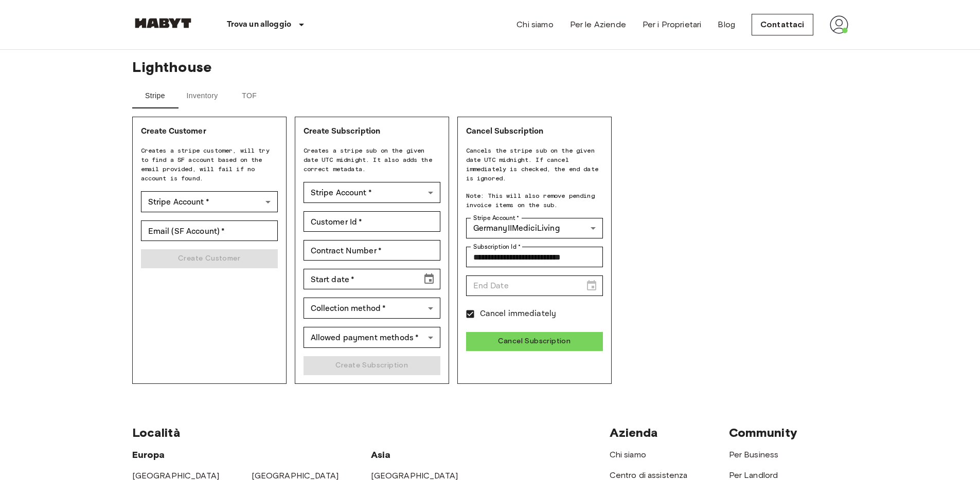  I want to click on span: Creates a stripe customer, will try to find a SF account based on the email provided, will fail i..., so click(209, 165).